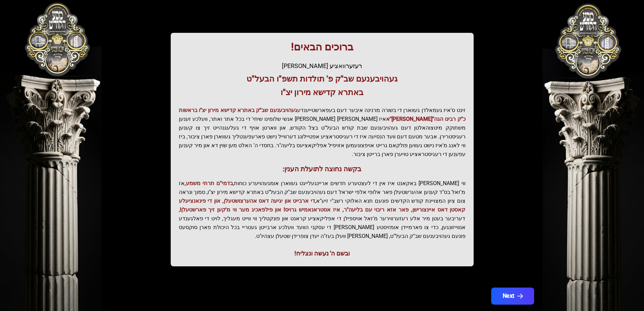 This screenshot has height=311, width=644. What do you see at coordinates (209, 183) in the screenshot?
I see `span: בדמי"ם תרתי משמע,` at bounding box center [209, 183].